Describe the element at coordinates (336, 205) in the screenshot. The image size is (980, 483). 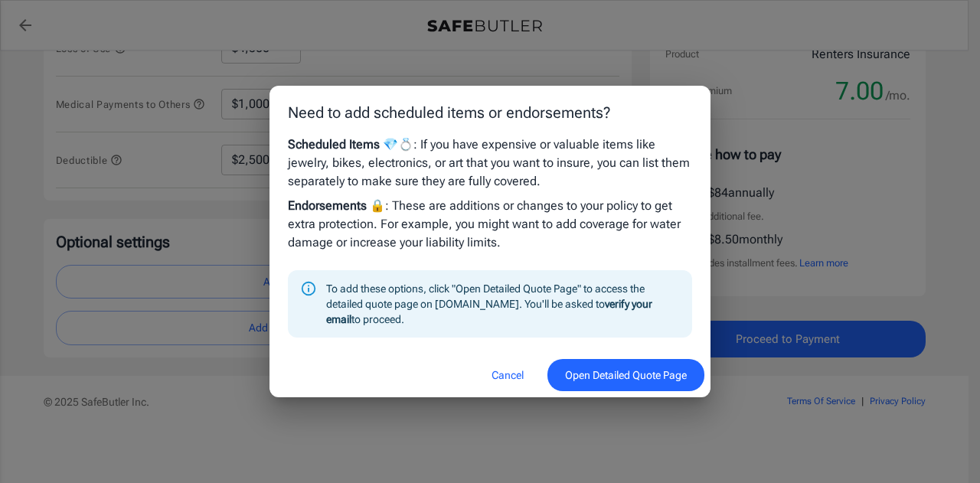
I see `strong: Endorsements 🔒` at that location.